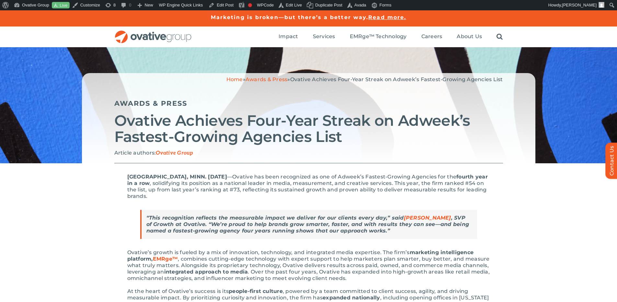 The image size is (617, 302). I want to click on a: Services, so click(324, 37).